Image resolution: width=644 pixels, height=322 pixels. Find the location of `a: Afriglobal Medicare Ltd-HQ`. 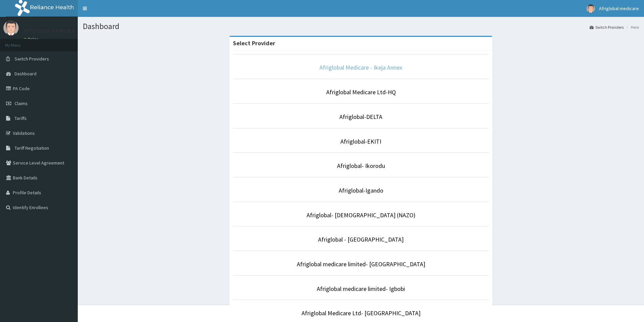

a: Afriglobal Medicare Ltd-HQ is located at coordinates (361, 92).